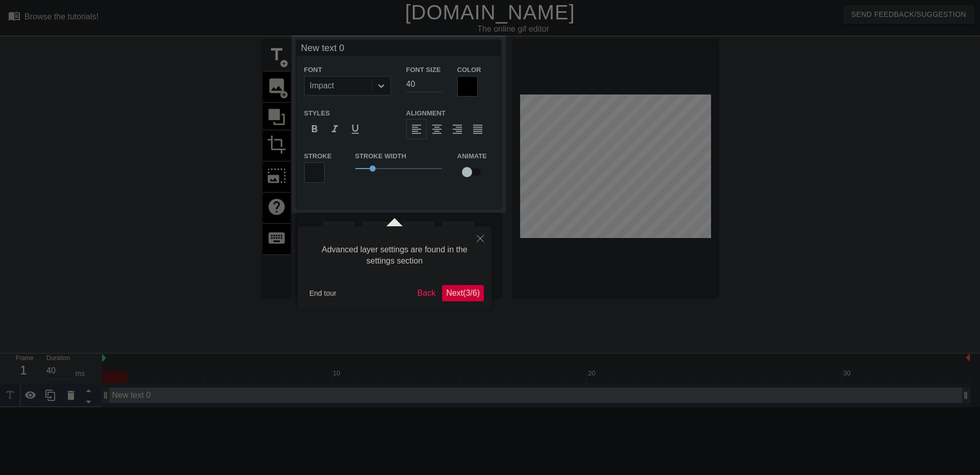 This screenshot has height=475, width=980. Describe the element at coordinates (323, 293) in the screenshot. I see `button: End tour` at that location.